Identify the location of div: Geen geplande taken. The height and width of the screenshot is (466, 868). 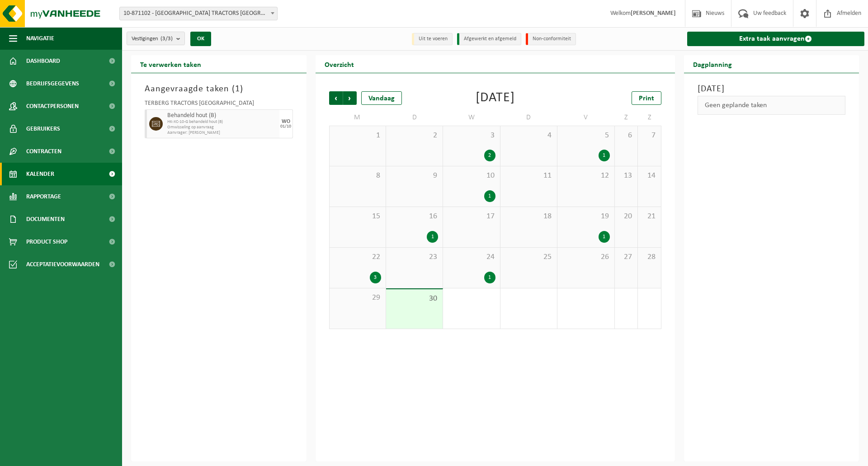
(772, 105).